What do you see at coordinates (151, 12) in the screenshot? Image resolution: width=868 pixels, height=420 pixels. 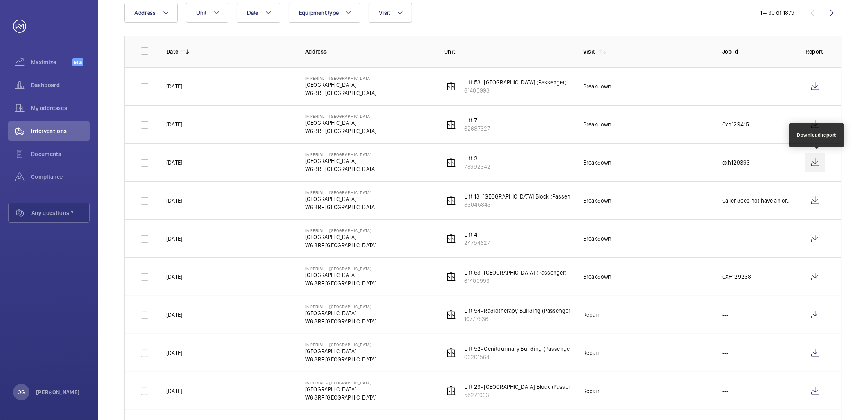 I see `button: Address` at bounding box center [151, 12].